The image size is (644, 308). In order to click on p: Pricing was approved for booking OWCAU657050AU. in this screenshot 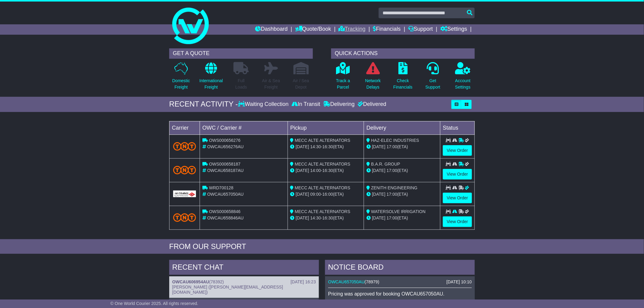, I will do `click(400, 294)`.